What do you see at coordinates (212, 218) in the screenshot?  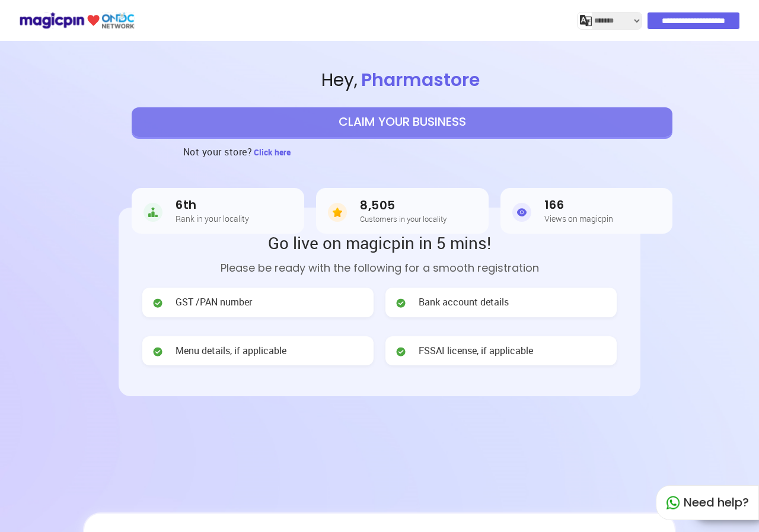 I see `h5: Rank in your locality` at bounding box center [212, 218].